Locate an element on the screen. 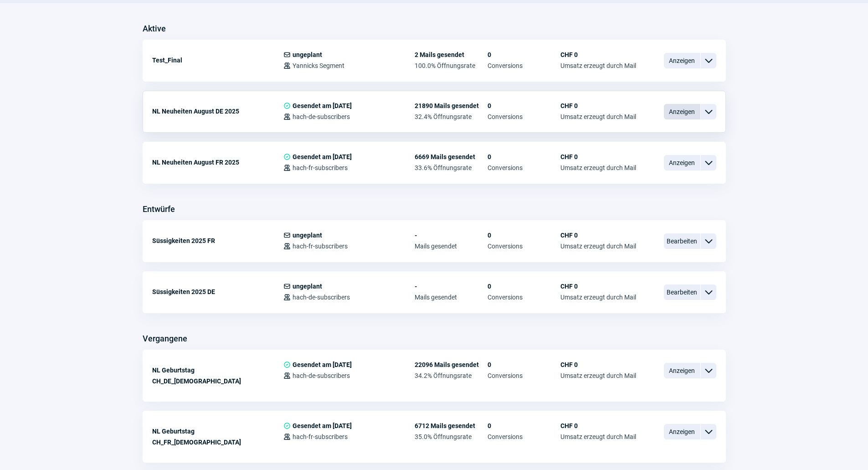 Image resolution: width=868 pixels, height=470 pixels. h3: Vergangene is located at coordinates (165, 338).